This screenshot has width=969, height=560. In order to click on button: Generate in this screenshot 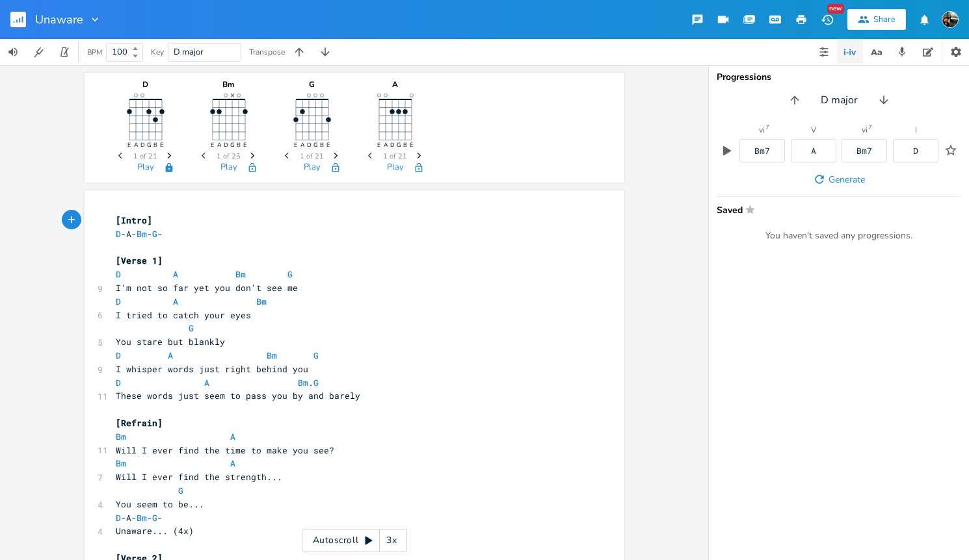, I will do `click(839, 179)`.